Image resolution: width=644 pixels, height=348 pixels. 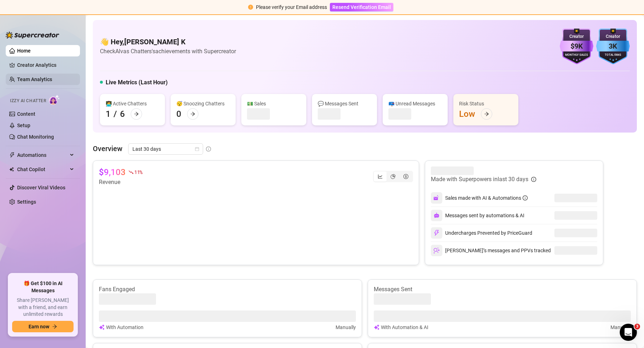 I want to click on span: Izzy AI Chatter, so click(x=28, y=100).